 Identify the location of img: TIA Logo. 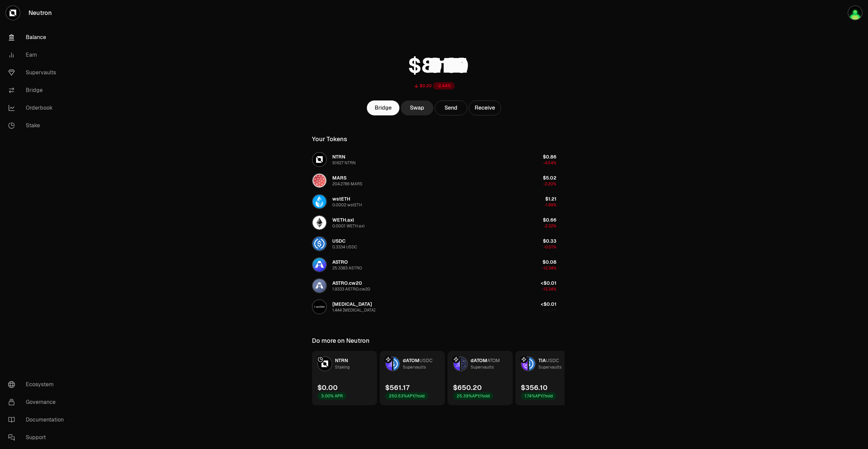
(525, 364).